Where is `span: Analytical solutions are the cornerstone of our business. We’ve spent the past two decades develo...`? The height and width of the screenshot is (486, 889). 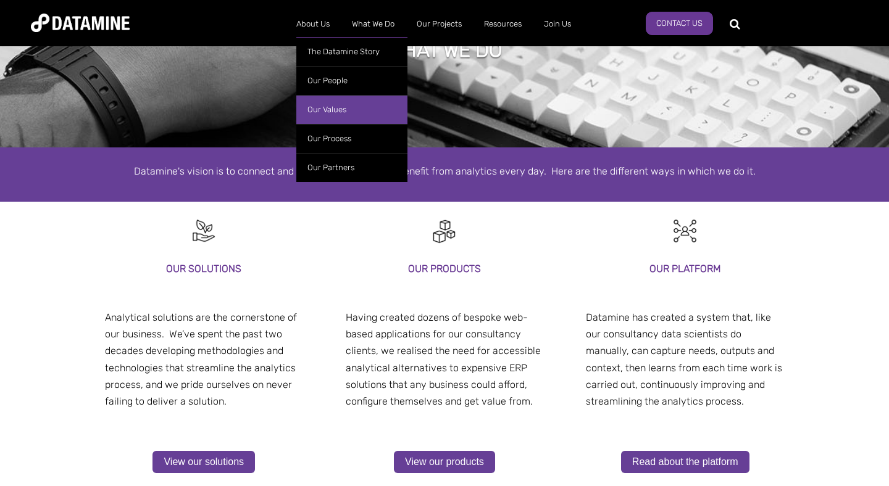 span: Analytical solutions are the cornerstone of our business. We’ve spent the past two decades develo... is located at coordinates (201, 359).